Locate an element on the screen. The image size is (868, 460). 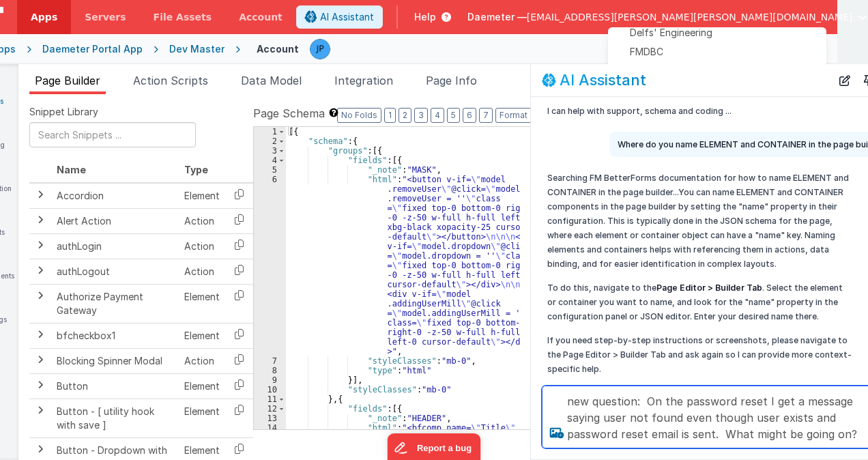
p: If you need step-by-step instructions or screenshots, please navigate to the Page Editor > Builde... is located at coordinates (700, 354).